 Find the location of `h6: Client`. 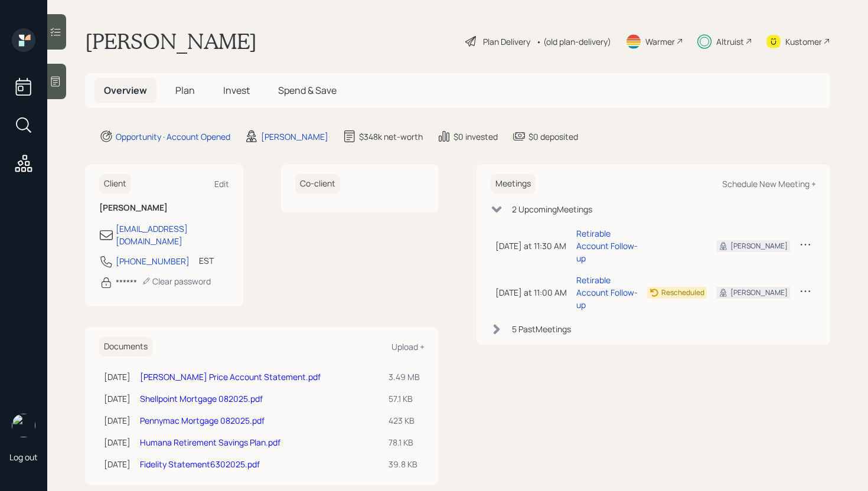

h6: Client is located at coordinates (115, 184).